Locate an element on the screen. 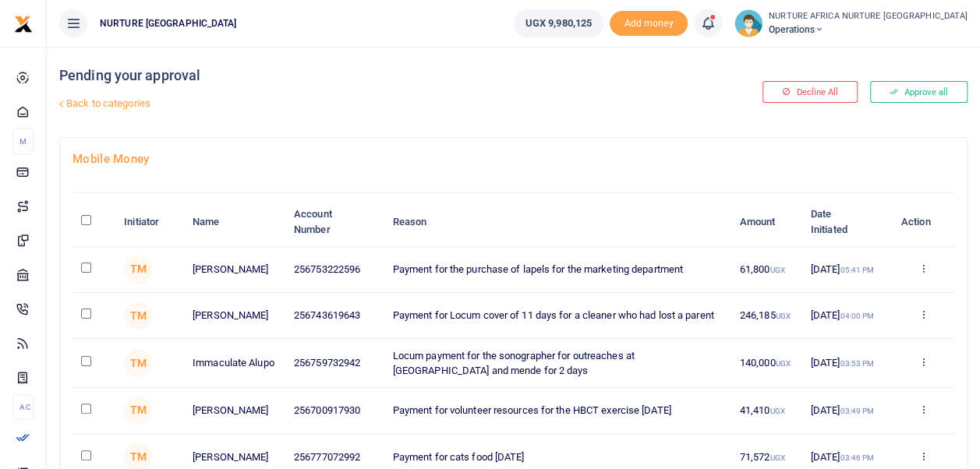 Image resolution: width=980 pixels, height=469 pixels. button: Decline All is located at coordinates (810, 92).